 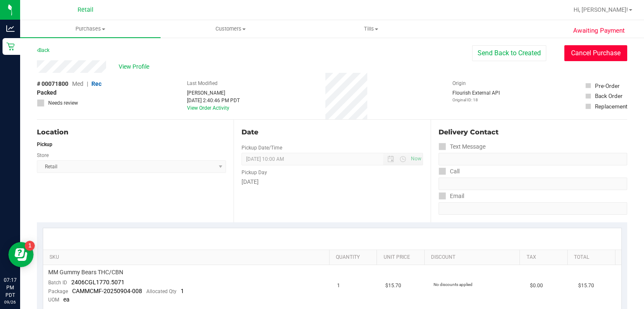 I want to click on div: Replacement, so click(x=611, y=107).